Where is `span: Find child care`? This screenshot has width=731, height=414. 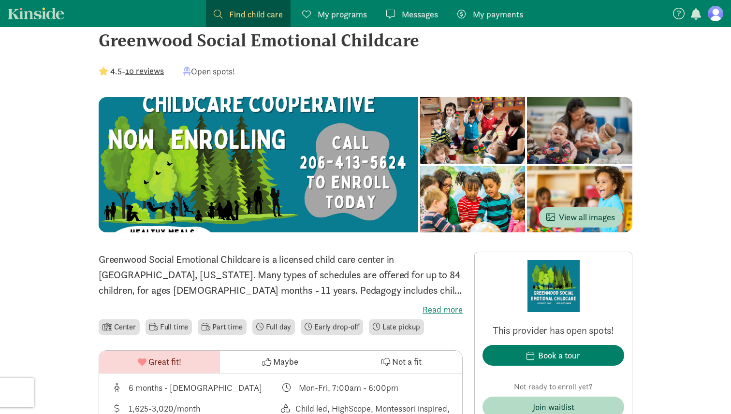
span: Find child care is located at coordinates (256, 14).